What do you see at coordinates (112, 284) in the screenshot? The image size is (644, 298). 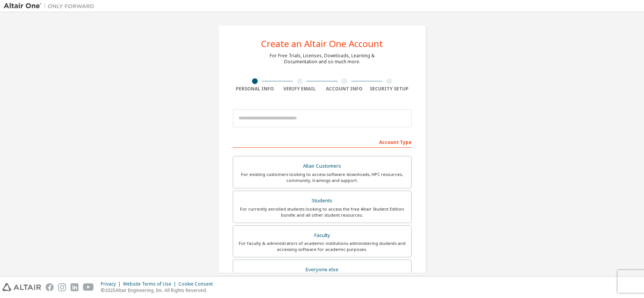 I see `div: Privacy` at bounding box center [112, 284].